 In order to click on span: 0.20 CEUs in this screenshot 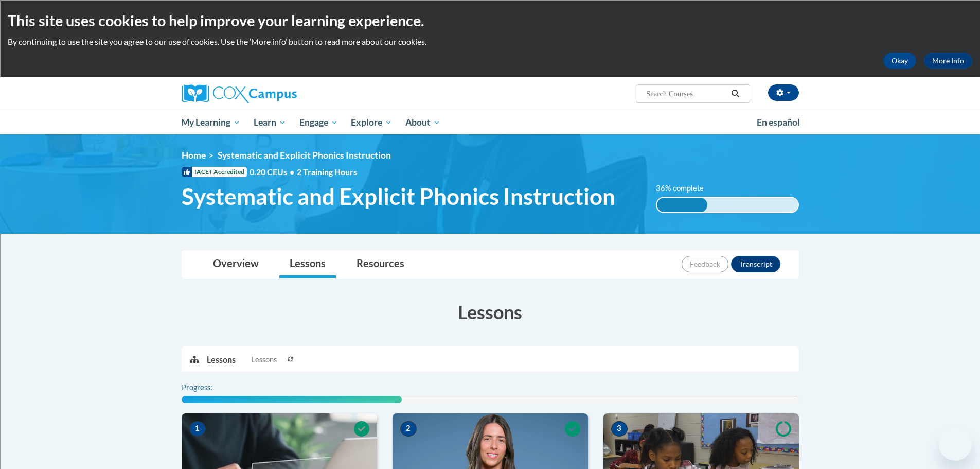, I will do `click(273, 172)`.